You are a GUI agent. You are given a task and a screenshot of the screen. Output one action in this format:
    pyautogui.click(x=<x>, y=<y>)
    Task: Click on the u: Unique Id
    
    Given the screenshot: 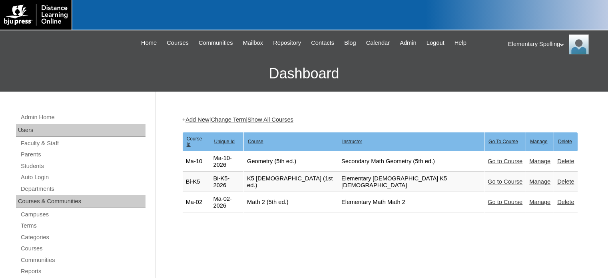 What is the action you would take?
    pyautogui.click(x=224, y=142)
    